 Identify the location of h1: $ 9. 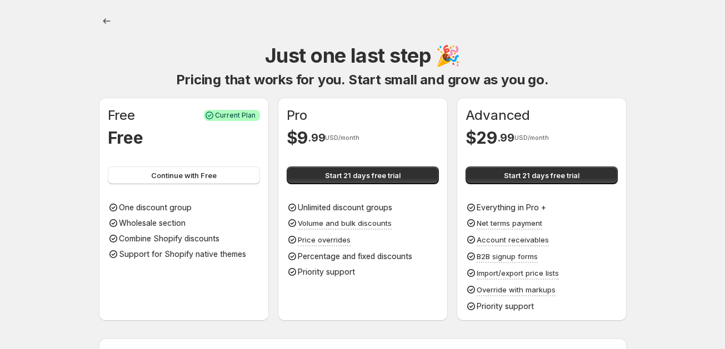
(297, 138).